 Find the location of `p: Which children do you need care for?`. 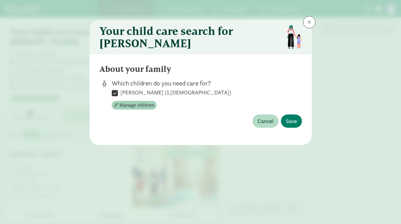

p: Which children do you need care for? is located at coordinates (202, 83).